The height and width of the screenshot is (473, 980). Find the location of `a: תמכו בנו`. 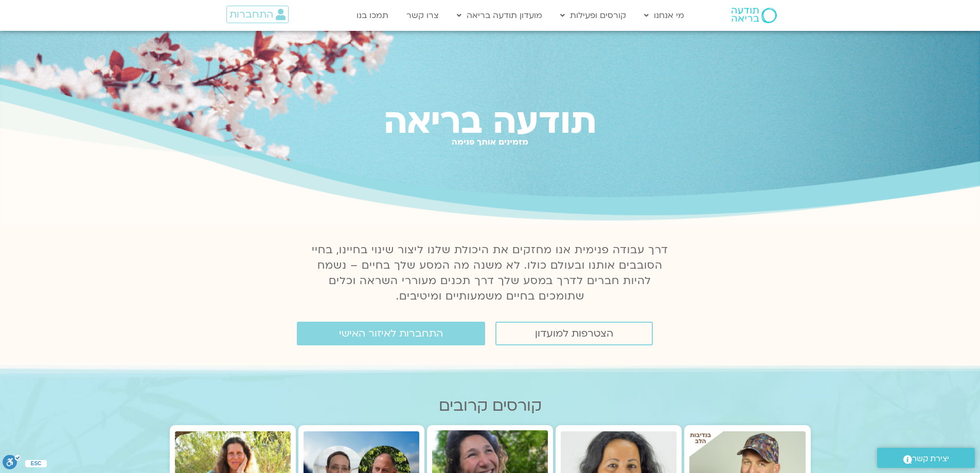

a: תמכו בנו is located at coordinates (373, 16).